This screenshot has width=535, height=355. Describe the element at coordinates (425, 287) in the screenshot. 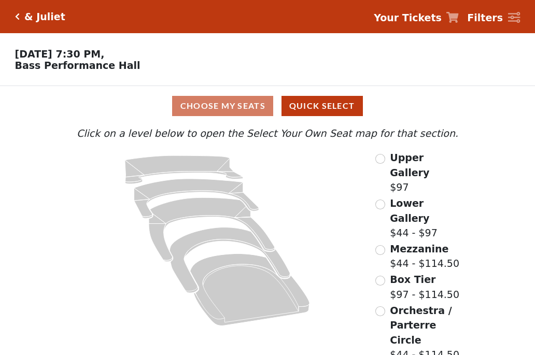

I see `label: $97 - $114.50` at that location.